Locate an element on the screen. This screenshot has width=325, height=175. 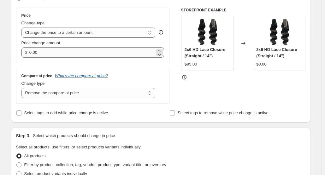
i: What's the compare at price? is located at coordinates (81, 75).